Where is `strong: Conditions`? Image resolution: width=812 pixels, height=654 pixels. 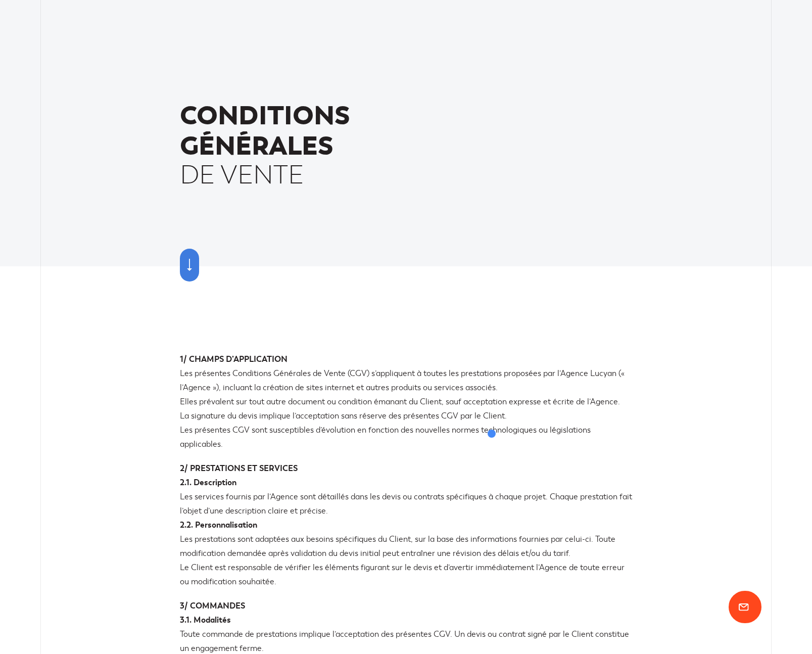
strong: Conditions is located at coordinates (265, 115).